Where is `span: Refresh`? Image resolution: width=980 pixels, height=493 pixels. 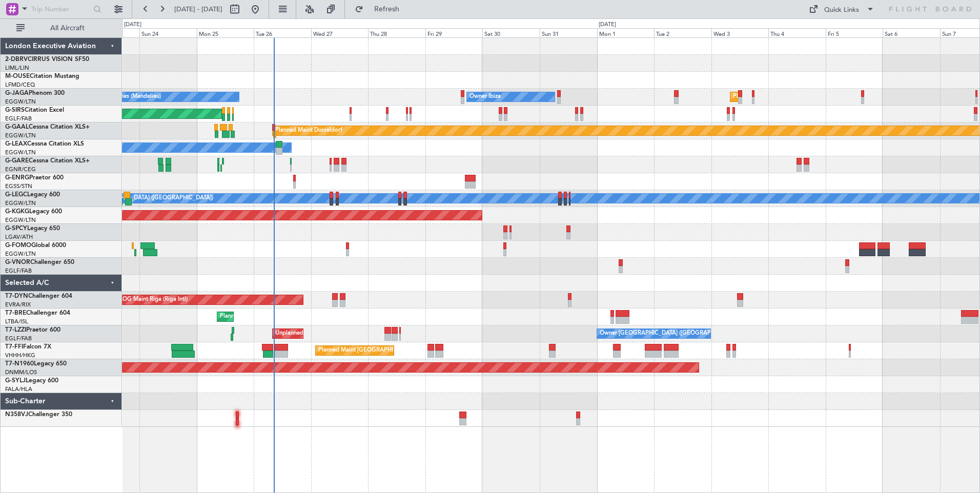
span: Refresh is located at coordinates (387, 9).